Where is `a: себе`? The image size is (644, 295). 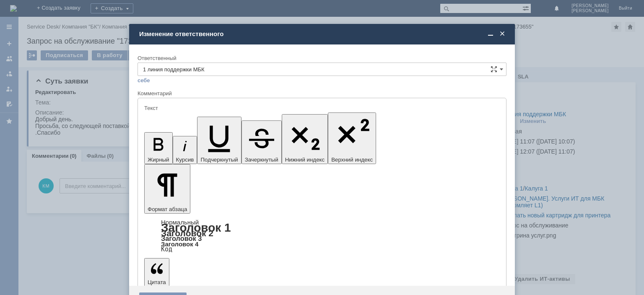
a: себе is located at coordinates (144, 81).